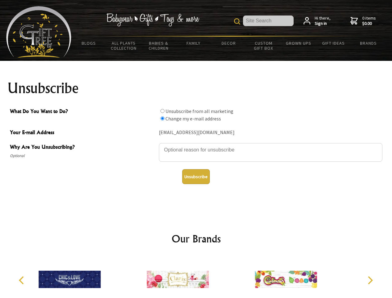  I want to click on img: product search, so click(237, 21).